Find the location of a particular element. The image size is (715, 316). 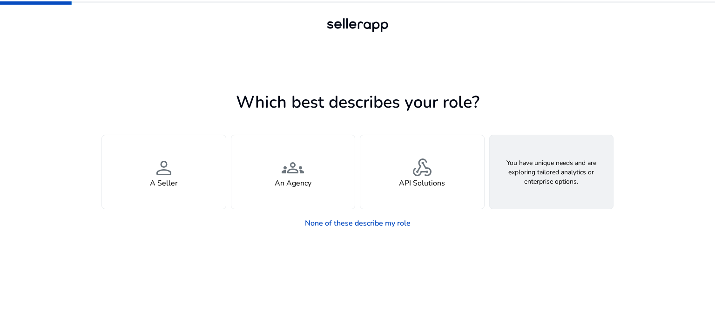

span: person is located at coordinates (164, 168).